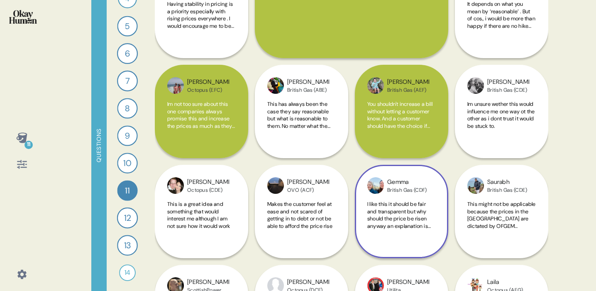 Image resolution: width=596 pixels, height=291 pixels. Describe the element at coordinates (476, 186) in the screenshot. I see `img: profilepic_30989330784046761.jpg` at that location.